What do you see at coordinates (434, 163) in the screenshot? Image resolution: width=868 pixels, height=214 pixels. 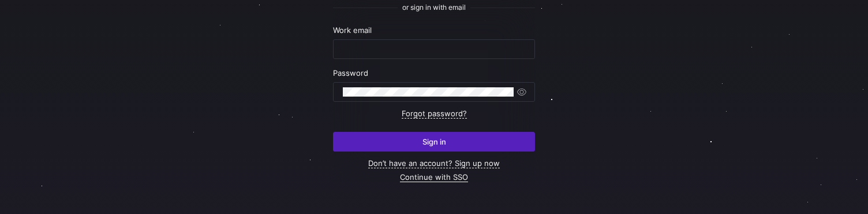 I see `a: Don’t have an account? Sign up now` at bounding box center [434, 163].